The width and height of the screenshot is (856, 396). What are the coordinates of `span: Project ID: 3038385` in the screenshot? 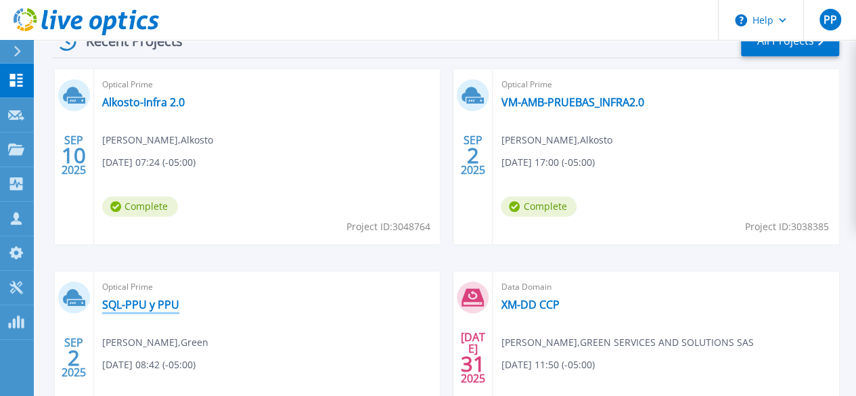 It's located at (787, 227).